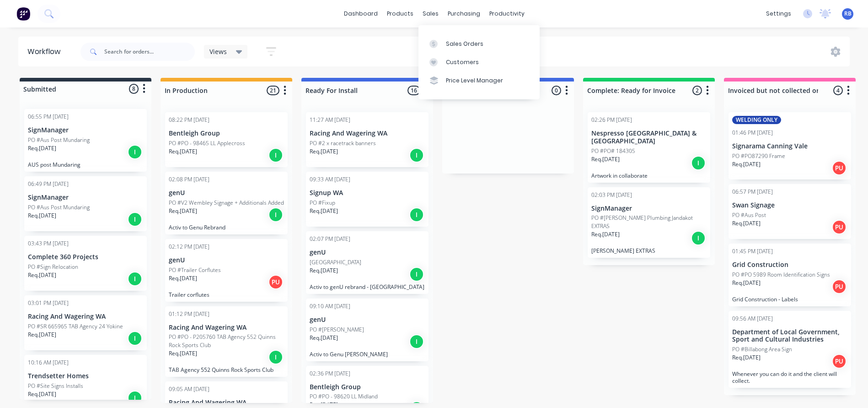 The image size is (868, 408). Describe the element at coordinates (759, 156) in the screenshot. I see `p: PO #PO87290 Frame` at that location.